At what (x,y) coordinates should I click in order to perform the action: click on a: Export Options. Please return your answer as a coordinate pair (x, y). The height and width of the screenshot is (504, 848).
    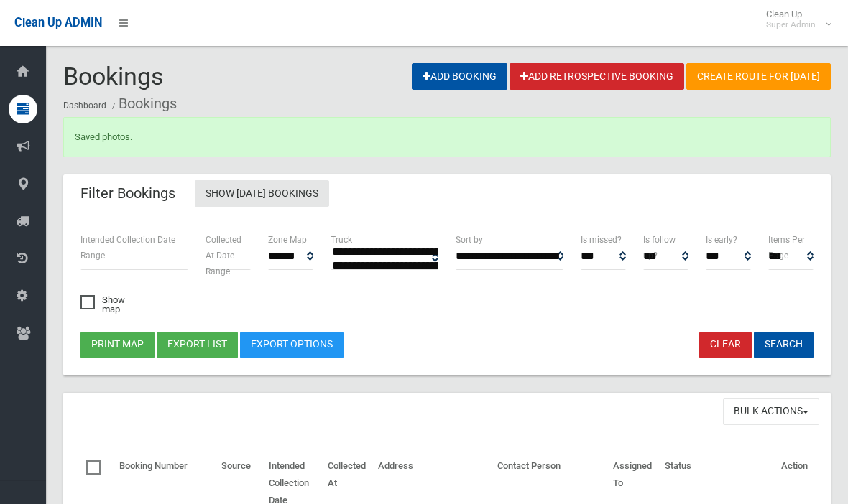
    Looking at the image, I should click on (291, 345).